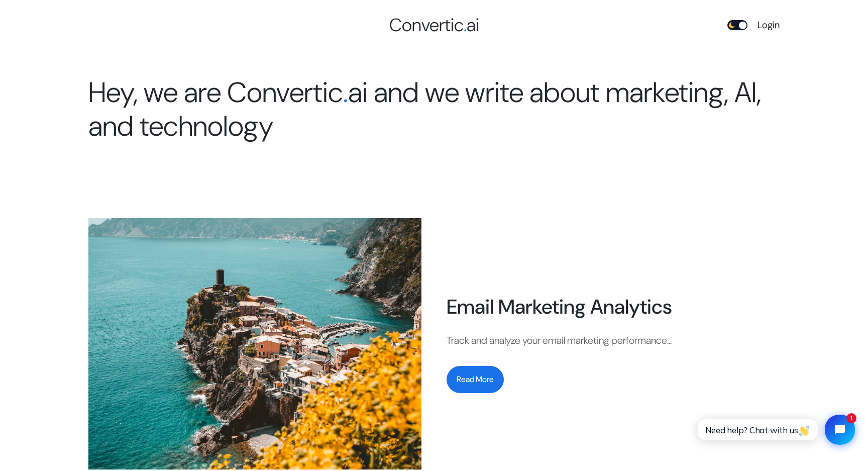  Describe the element at coordinates (434, 25) in the screenshot. I see `a: Convertic.ai` at that location.